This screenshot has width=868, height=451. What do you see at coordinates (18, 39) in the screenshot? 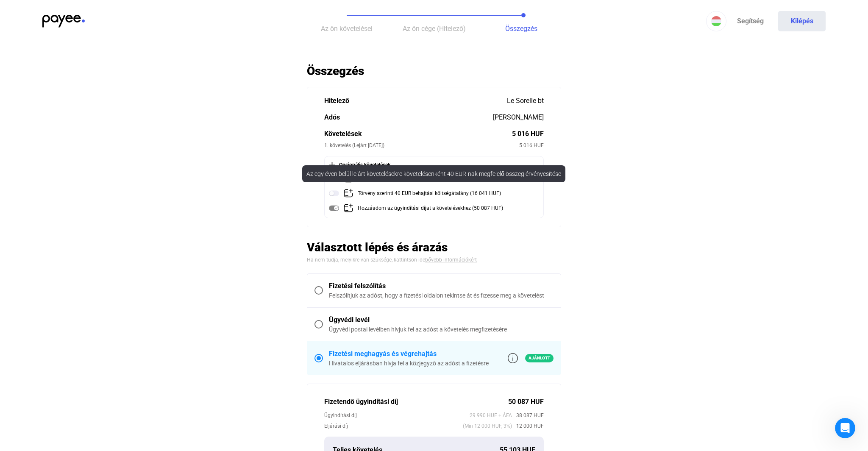
I see `img: Profile image for Gréta` at bounding box center [18, 39].